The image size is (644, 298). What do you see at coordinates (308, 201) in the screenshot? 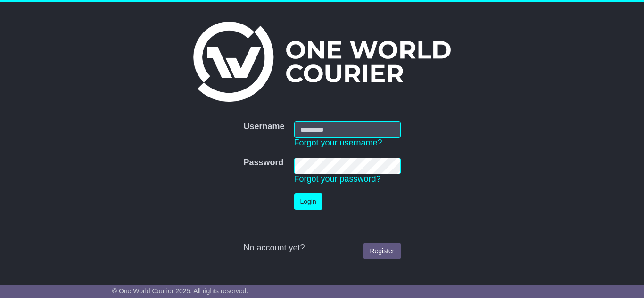
I see `button: Login` at bounding box center [308, 201].